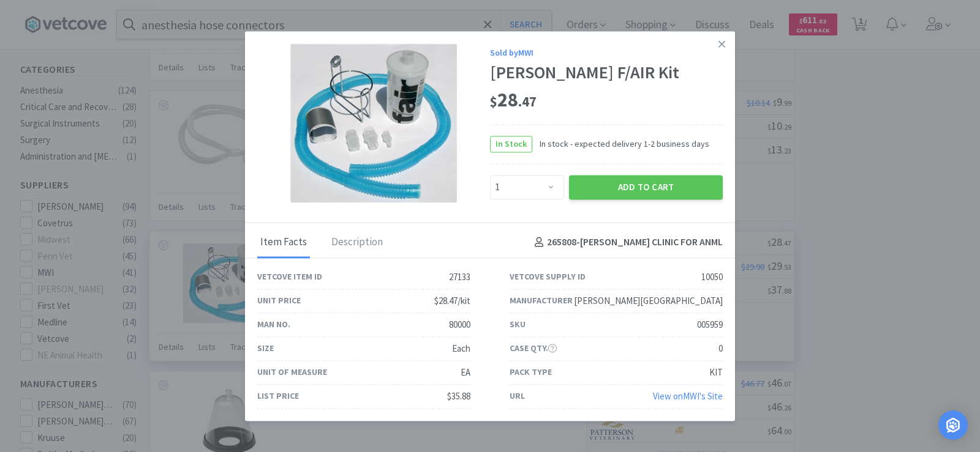 The width and height of the screenshot is (980, 452). What do you see at coordinates (541, 301) in the screenshot?
I see `div: Manufacturer` at bounding box center [541, 301].